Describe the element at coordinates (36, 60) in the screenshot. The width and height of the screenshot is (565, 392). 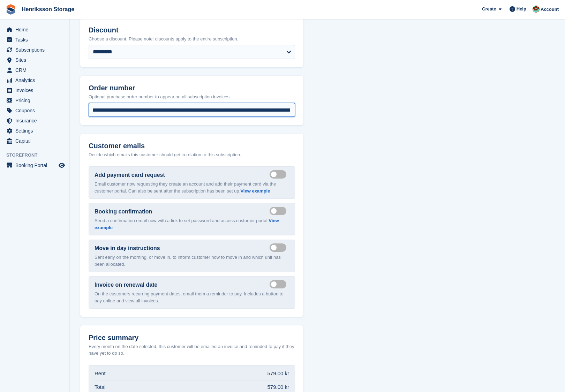
I see `span: Sites` at that location.